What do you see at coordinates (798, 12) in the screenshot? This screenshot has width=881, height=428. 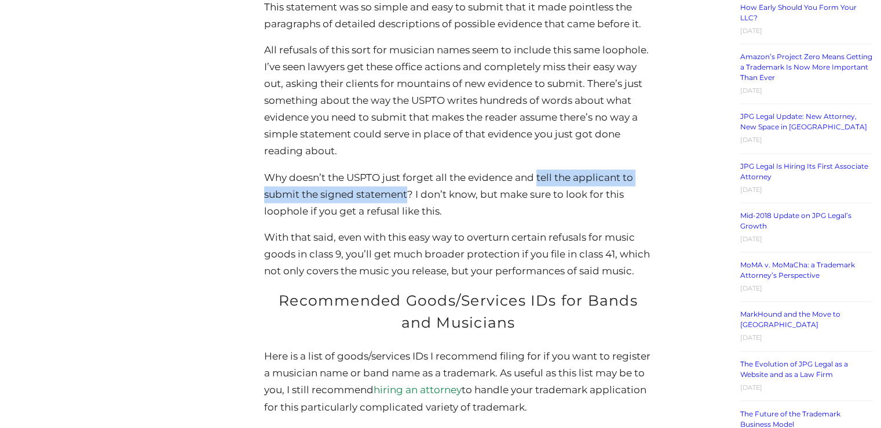 I see `a: How Early Should You Form Your LLC?` at bounding box center [798, 12].